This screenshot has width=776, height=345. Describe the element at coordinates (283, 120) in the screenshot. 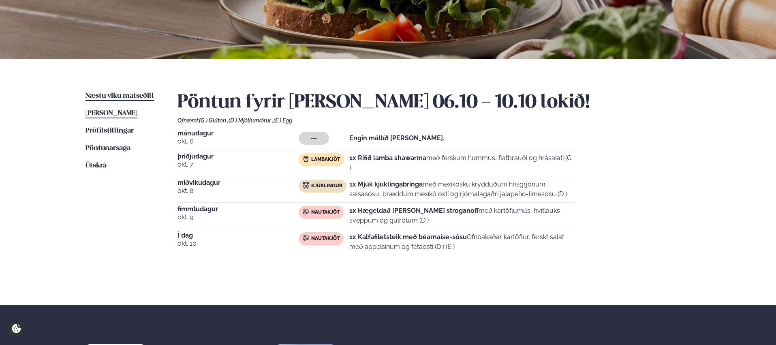

I see `span: (E ) Egg` at that location.